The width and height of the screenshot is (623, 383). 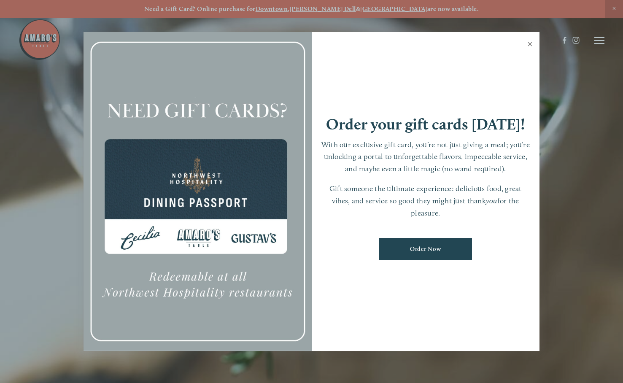 What do you see at coordinates (425, 249) in the screenshot?
I see `a: Order Now` at bounding box center [425, 249].